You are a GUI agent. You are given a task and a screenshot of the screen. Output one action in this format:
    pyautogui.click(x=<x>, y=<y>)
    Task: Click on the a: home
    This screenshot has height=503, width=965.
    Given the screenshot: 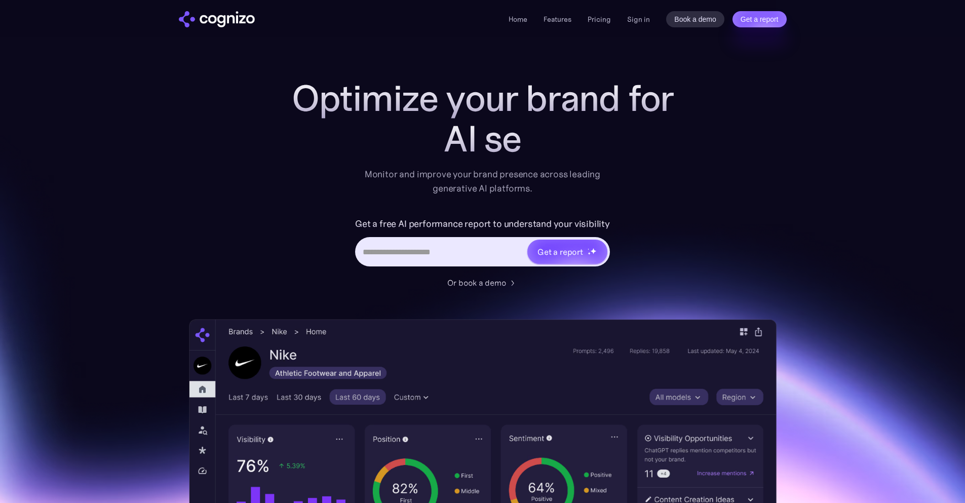 What is the action you would take?
    pyautogui.click(x=217, y=19)
    